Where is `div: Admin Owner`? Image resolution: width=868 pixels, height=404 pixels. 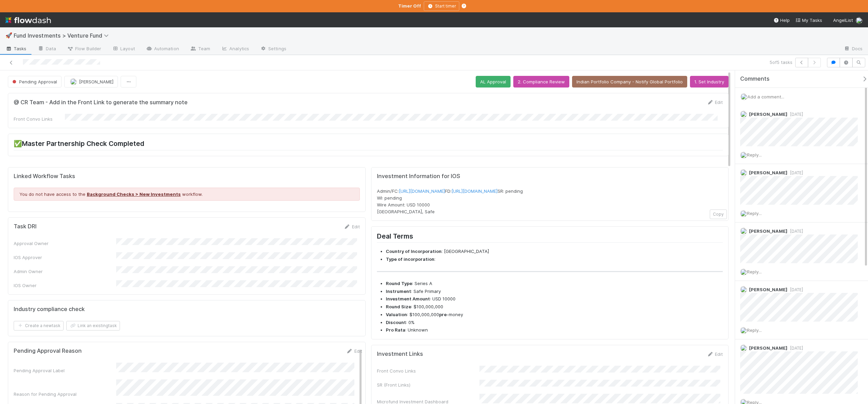 div: Admin Owner is located at coordinates (65, 271).